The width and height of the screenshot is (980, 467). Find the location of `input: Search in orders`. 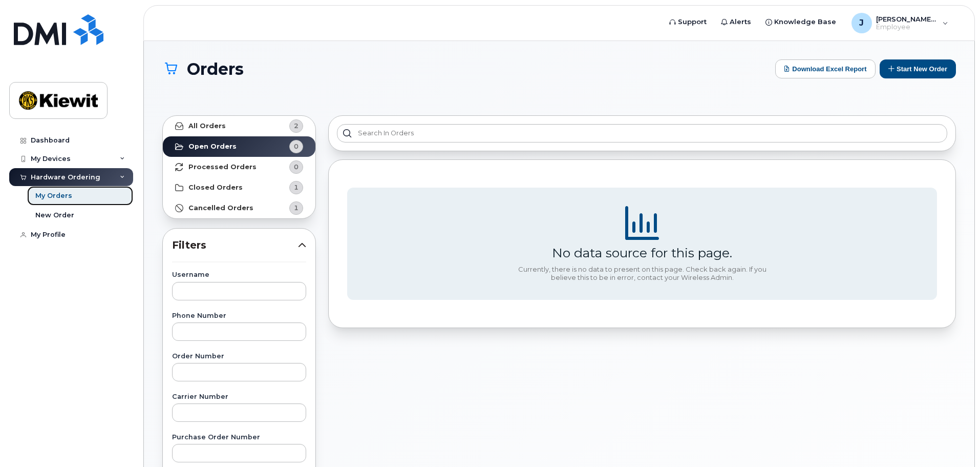

input: Search in orders is located at coordinates (642, 133).